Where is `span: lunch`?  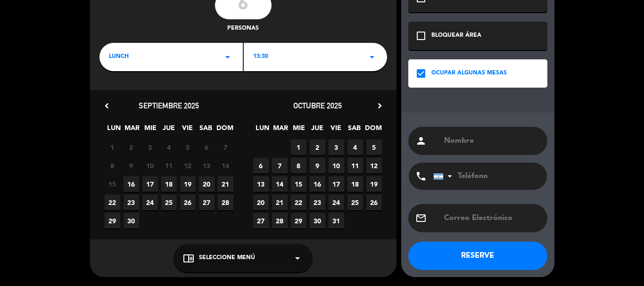
span: lunch is located at coordinates (119, 57).